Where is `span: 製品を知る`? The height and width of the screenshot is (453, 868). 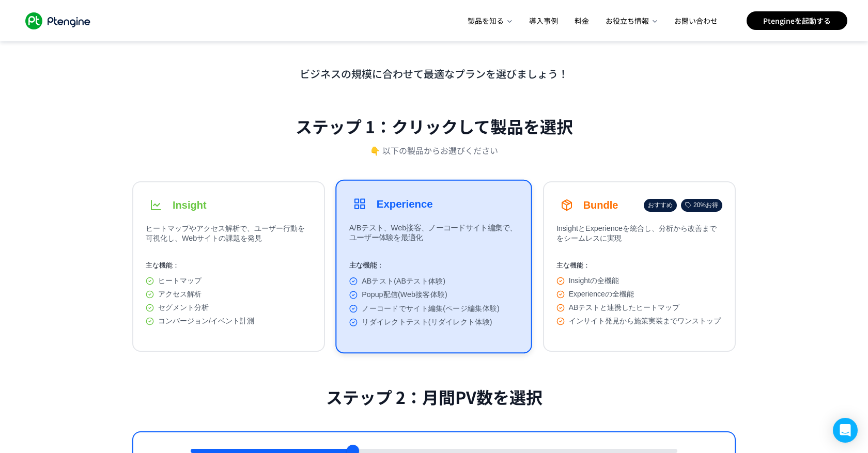 span: 製品を知る is located at coordinates (486, 20).